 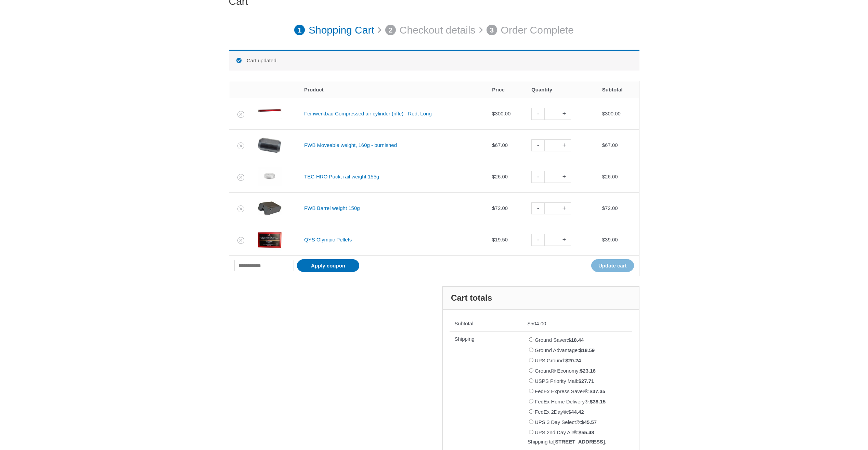 I want to click on img: TEC-HRO Puck, rail weight 155g, so click(x=269, y=176).